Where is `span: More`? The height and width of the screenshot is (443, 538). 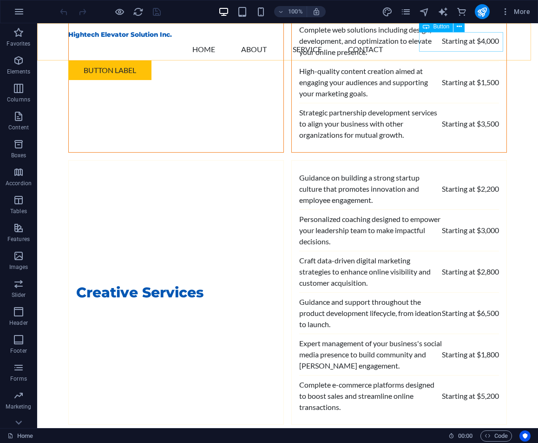 span: More is located at coordinates (515, 12).